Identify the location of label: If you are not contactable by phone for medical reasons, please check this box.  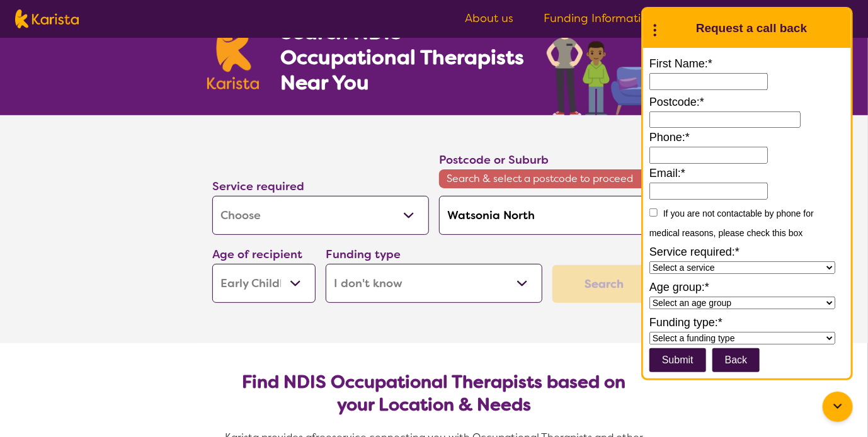
(731, 223).